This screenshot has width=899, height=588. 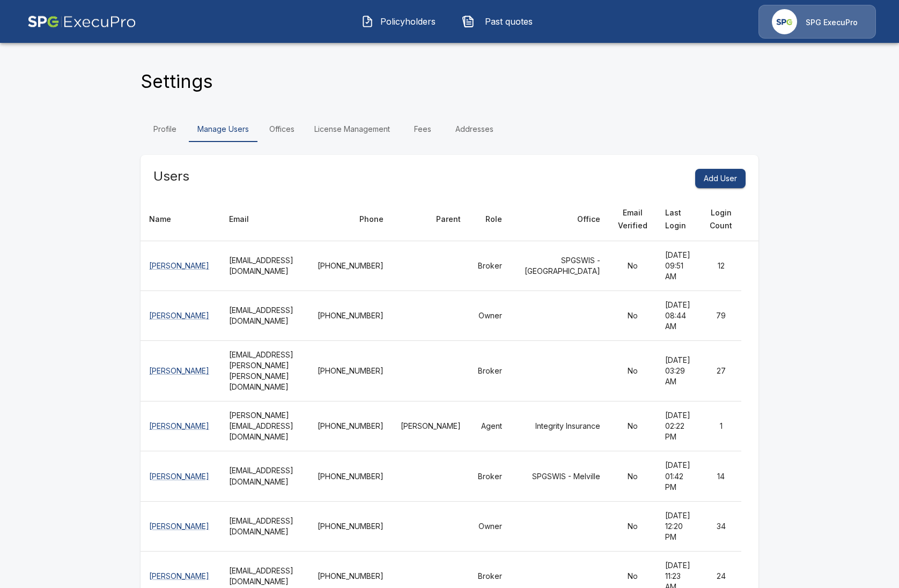 I want to click on img: Past quotes Icon, so click(x=468, y=22).